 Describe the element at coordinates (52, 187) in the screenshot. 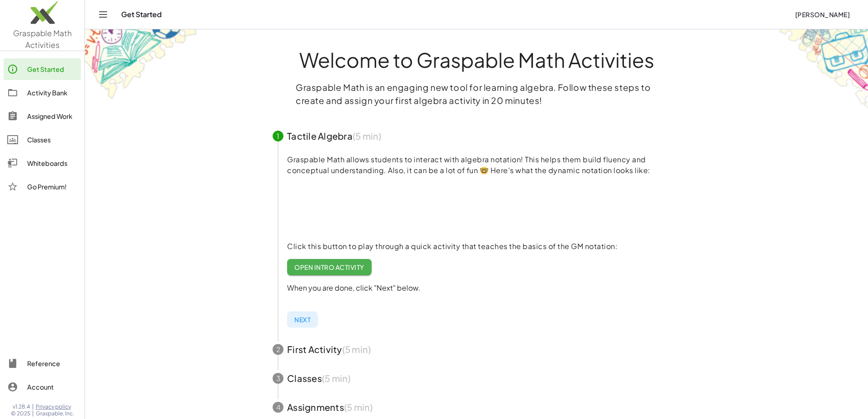

I see `div: Go Premium!` at that location.